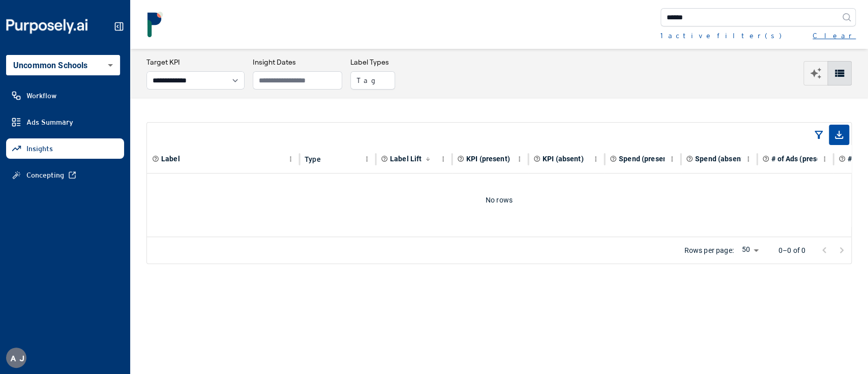 Image resolution: width=868 pixels, height=374 pixels. Describe the element at coordinates (461, 159) in the screenshot. I see `svg: Aggregate KPI value of all ads where label is present` at that location.